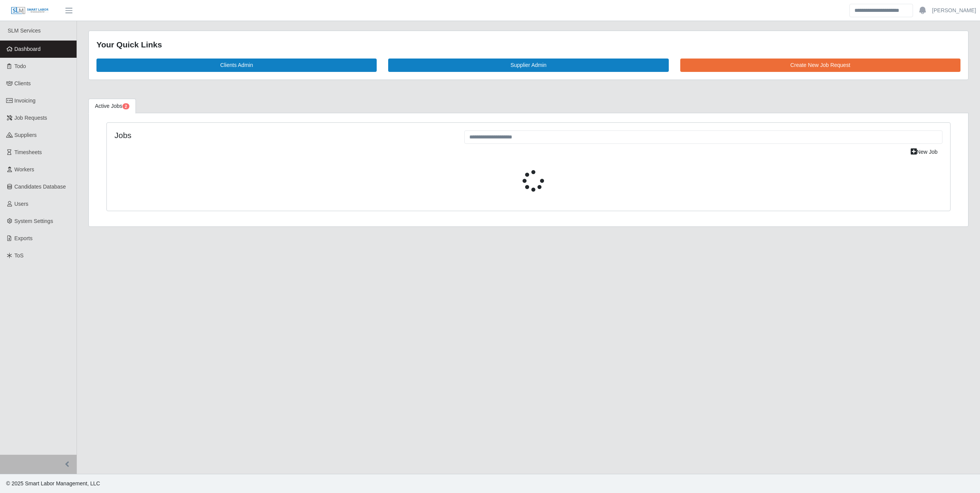 This screenshot has width=980, height=493. What do you see at coordinates (53, 483) in the screenshot?
I see `span: © 2025 Smart Labor Management, LLC` at bounding box center [53, 483].